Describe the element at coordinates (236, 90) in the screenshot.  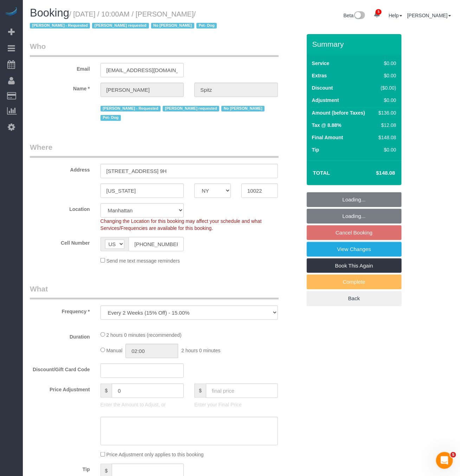
I see `input: Last Name` at that location.